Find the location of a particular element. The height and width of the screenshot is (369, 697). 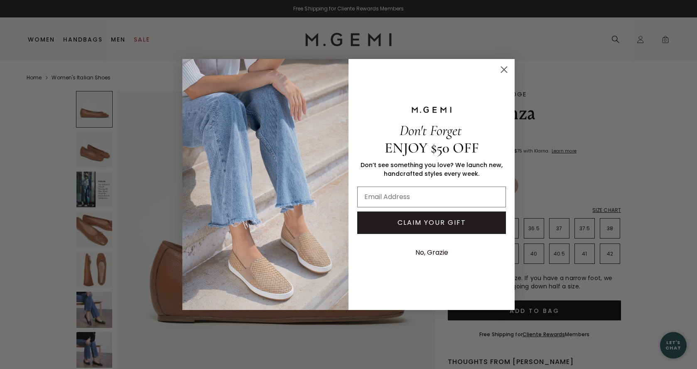

span: ENJOY $50 OFF is located at coordinates (432, 148).